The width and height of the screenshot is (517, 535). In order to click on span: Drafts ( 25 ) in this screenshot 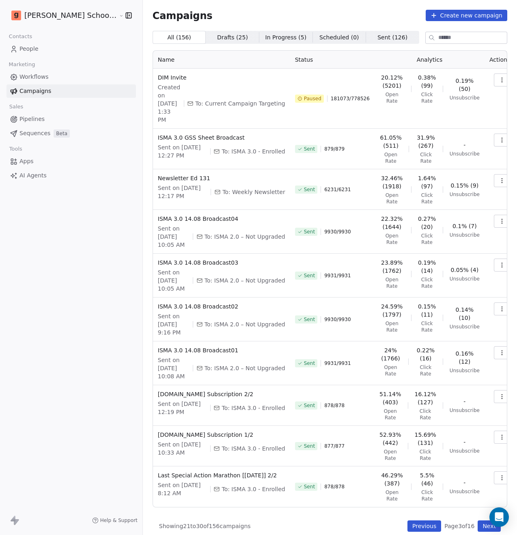, I will do `click(232, 37)`.